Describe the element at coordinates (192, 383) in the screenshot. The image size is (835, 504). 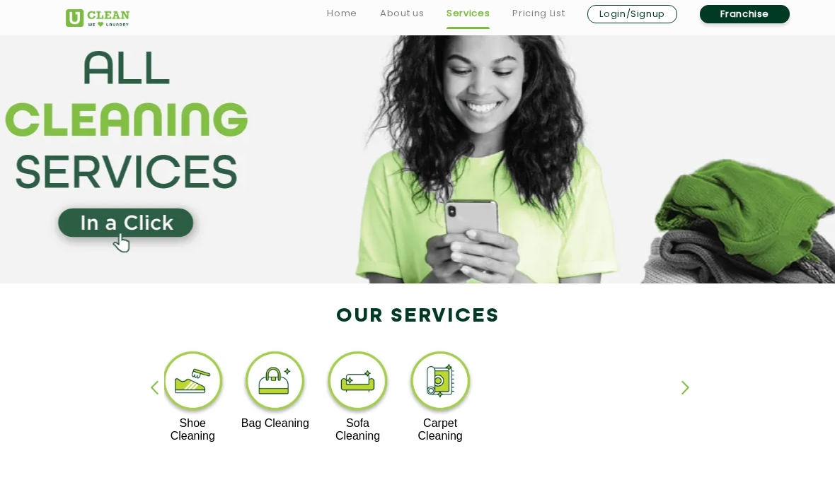
I see `img: shoe_cleaning_11zon.webp` at that location.